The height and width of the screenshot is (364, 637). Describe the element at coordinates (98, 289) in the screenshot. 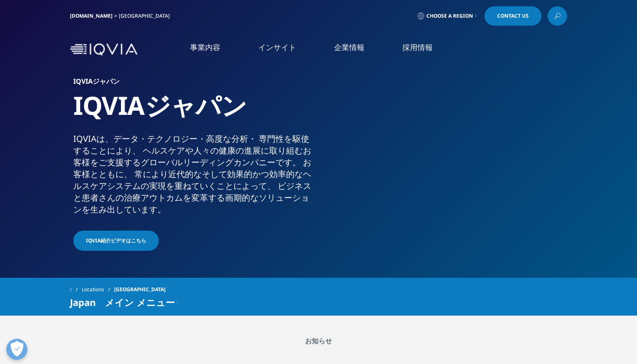

I see `a: Locations` at that location.